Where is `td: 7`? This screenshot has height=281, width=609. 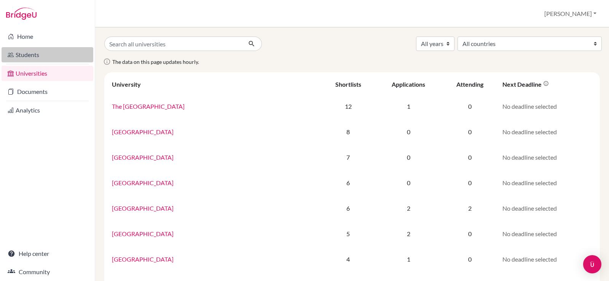
td: 7 is located at coordinates (348, 157).